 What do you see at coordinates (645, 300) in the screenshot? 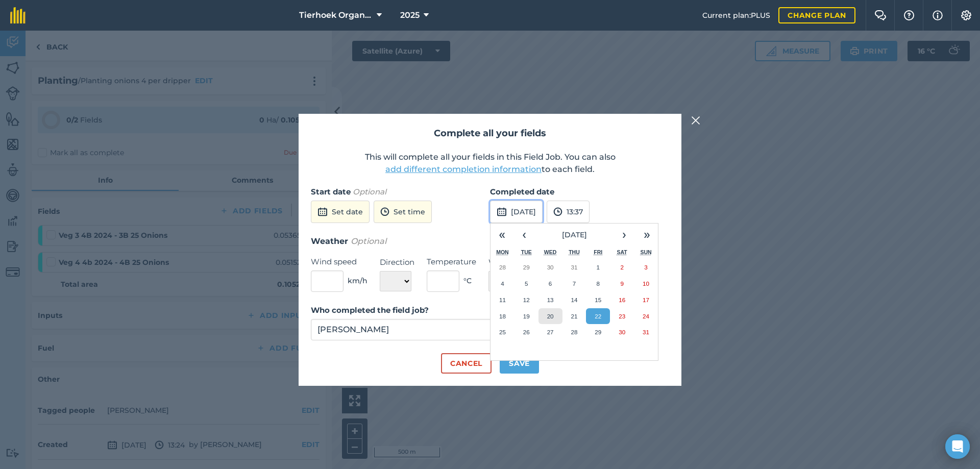
I see `button: 17 August 2025` at bounding box center [645, 300].